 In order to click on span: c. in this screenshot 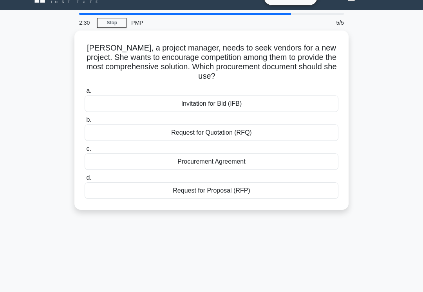, I will do `click(89, 148)`.